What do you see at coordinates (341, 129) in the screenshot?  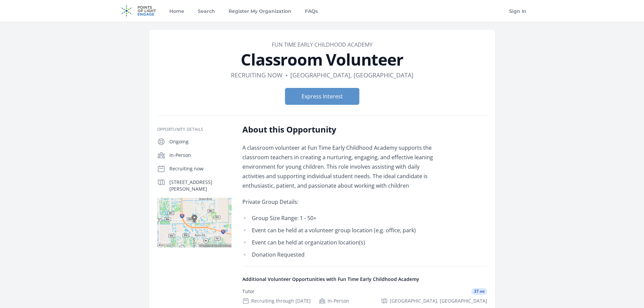 I see `h2: About this Opportunity` at bounding box center [341, 129].